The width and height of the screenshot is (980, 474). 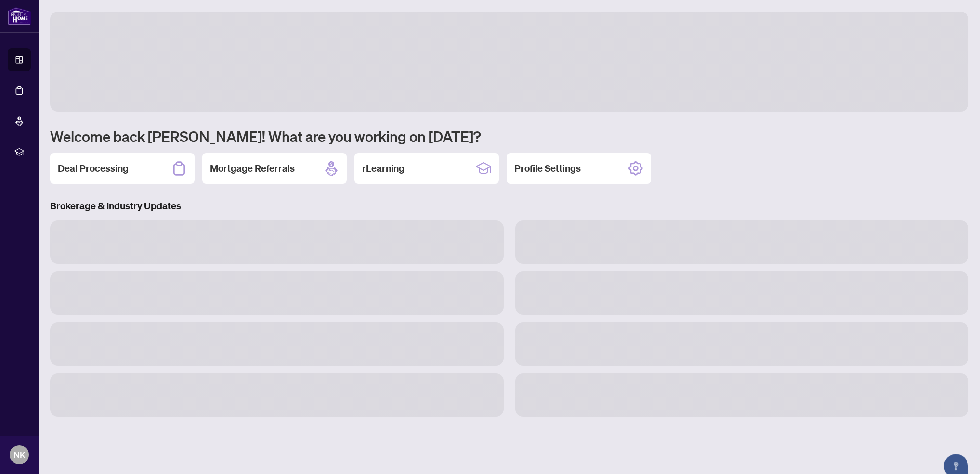 I want to click on span: NK, so click(x=19, y=455).